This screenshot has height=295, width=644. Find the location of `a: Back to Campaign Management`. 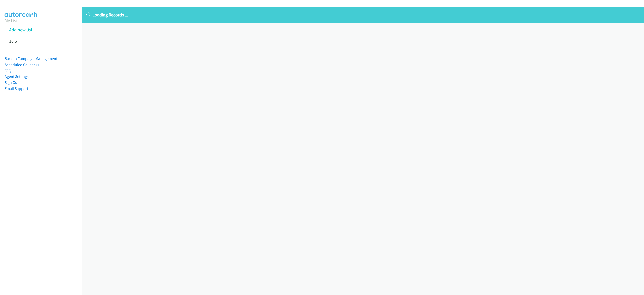

a: Back to Campaign Management is located at coordinates (31, 59).